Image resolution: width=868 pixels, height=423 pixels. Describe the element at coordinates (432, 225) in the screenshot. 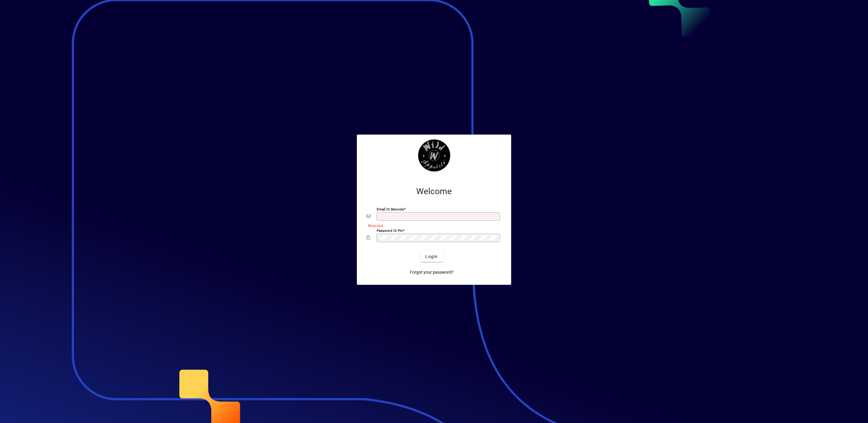

I see `mat-error: Required` at that location.